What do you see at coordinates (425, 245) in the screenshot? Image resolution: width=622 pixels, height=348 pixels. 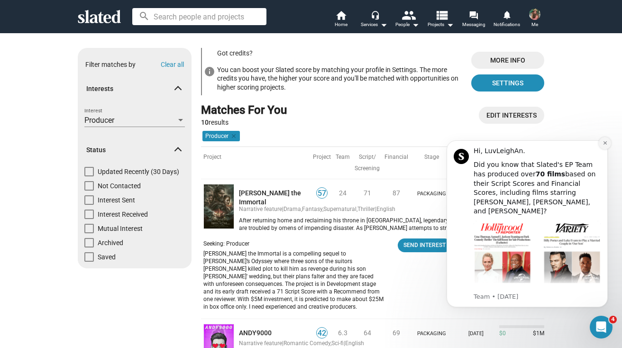 I see `div: Send Interest` at bounding box center [425, 245].